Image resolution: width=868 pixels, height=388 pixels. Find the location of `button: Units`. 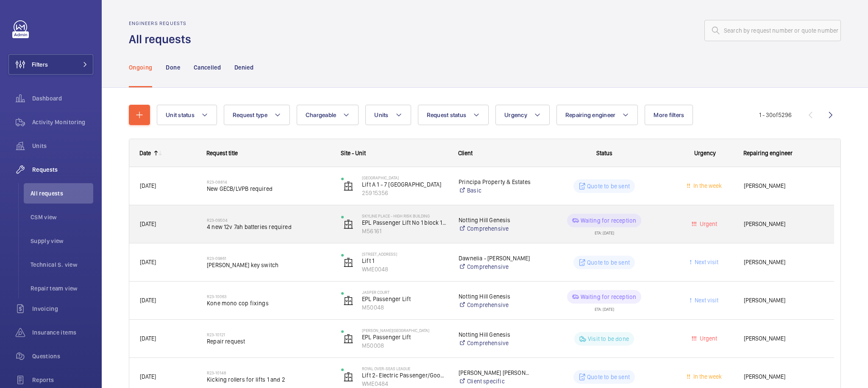

button: Units is located at coordinates (388, 115).